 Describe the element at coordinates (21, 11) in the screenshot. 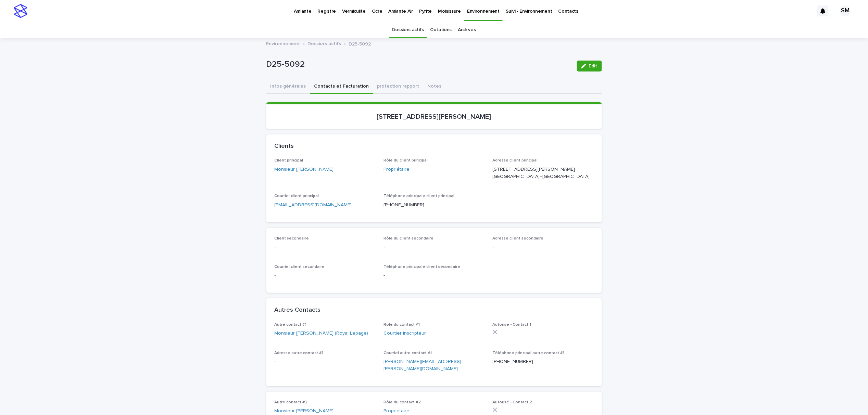

I see `img: stacker-logo-s-only.png` at that location.